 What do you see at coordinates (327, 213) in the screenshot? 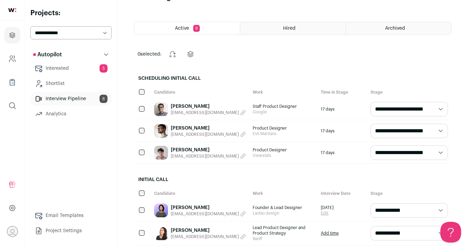
I see `a: Edit` at bounding box center [327, 213].